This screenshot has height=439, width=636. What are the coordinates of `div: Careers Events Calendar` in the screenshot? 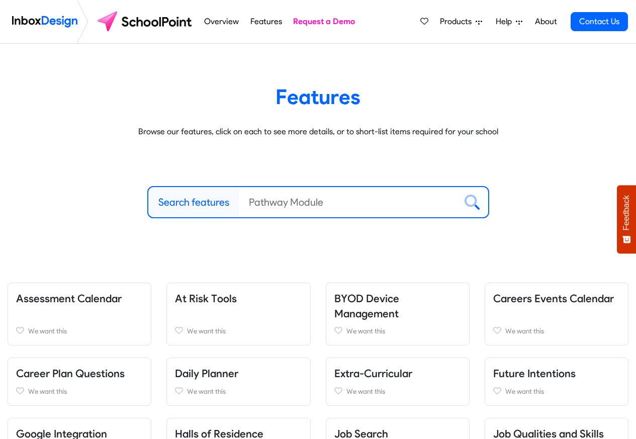 It's located at (557, 314).